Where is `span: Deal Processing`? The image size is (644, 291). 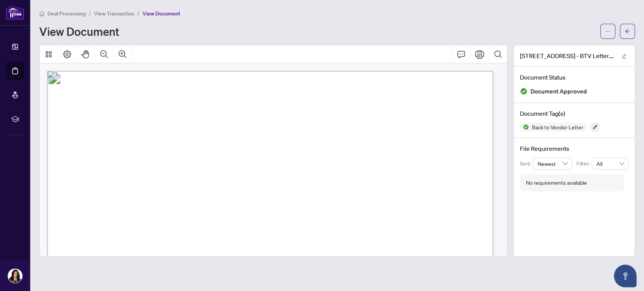 span: Deal Processing is located at coordinates (67, 14).